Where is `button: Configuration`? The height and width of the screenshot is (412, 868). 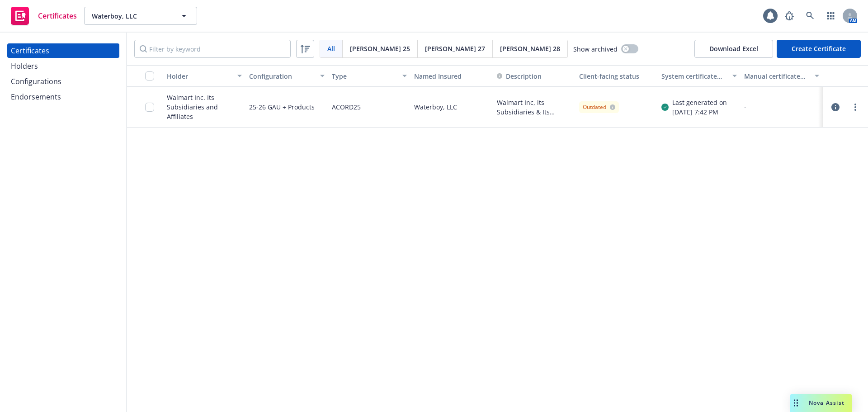 button: Configuration is located at coordinates (287, 76).